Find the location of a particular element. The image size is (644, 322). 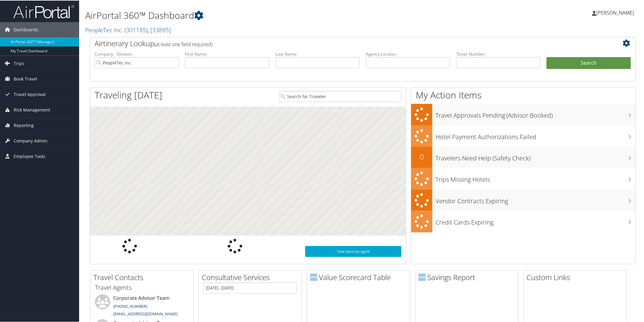

h2: Custom Links is located at coordinates (577, 277).